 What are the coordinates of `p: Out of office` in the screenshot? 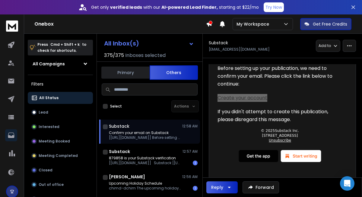 It's located at (51, 185).